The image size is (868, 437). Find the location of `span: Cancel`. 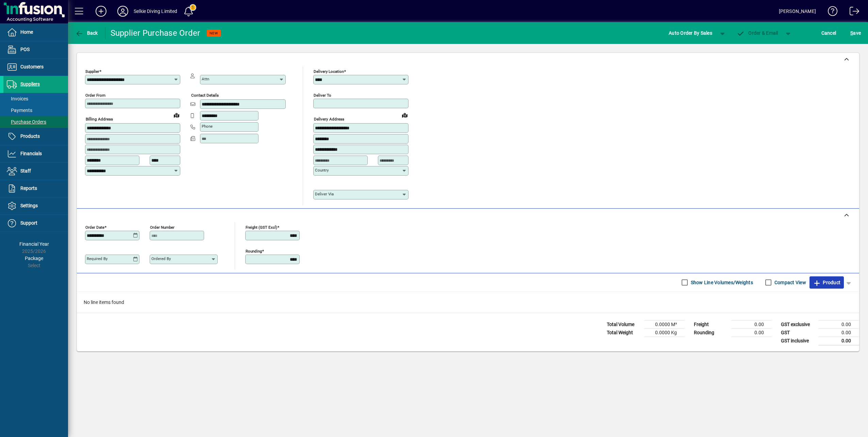

span: Cancel is located at coordinates (829, 33).